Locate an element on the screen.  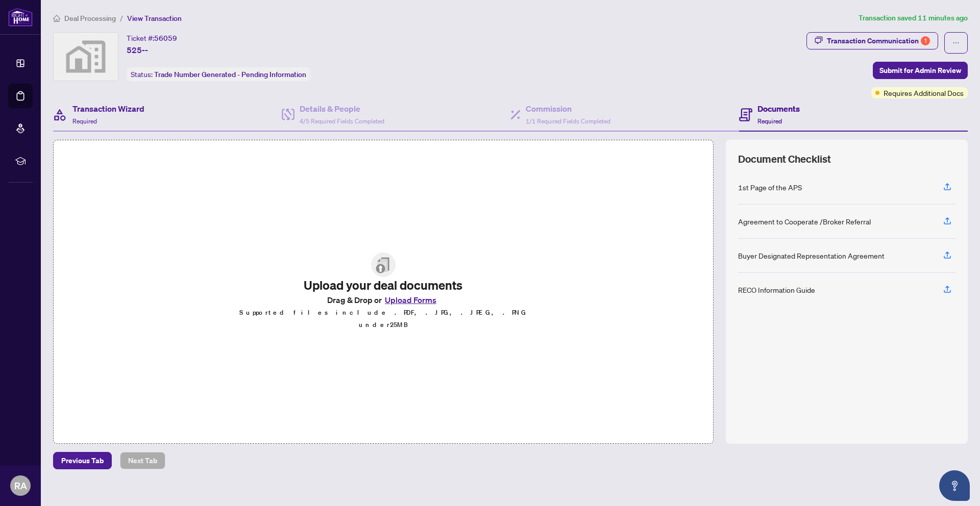
span: 4/5 Required Fields Completed is located at coordinates (342, 121).